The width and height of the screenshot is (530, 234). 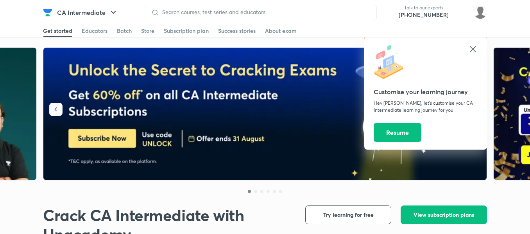 What do you see at coordinates (57, 31) in the screenshot?
I see `div: Get started` at bounding box center [57, 31].